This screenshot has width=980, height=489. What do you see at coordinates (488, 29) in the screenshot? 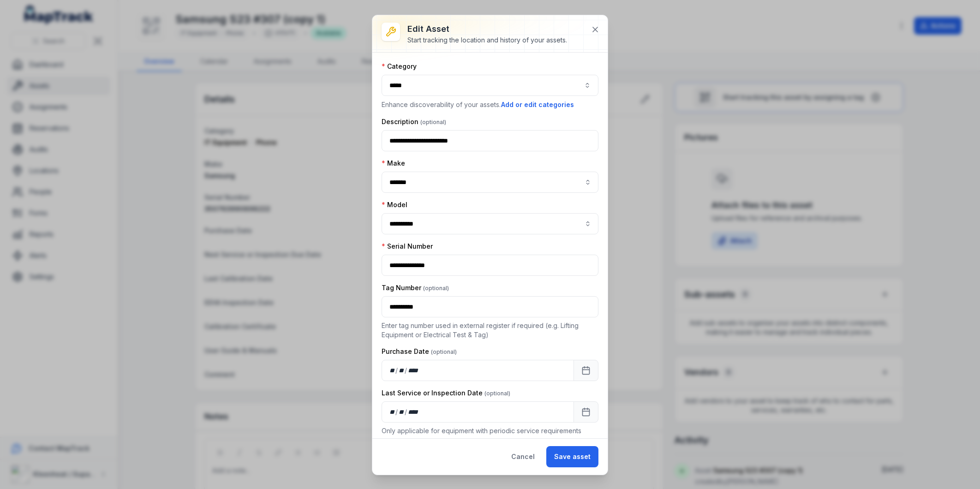
I see `h3: Edit asset` at bounding box center [488, 29].